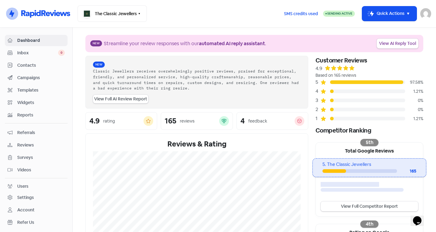 The width and height of the screenshot is (436, 232). What do you see at coordinates (36, 40) in the screenshot?
I see `a: Dashboard` at bounding box center [36, 40].